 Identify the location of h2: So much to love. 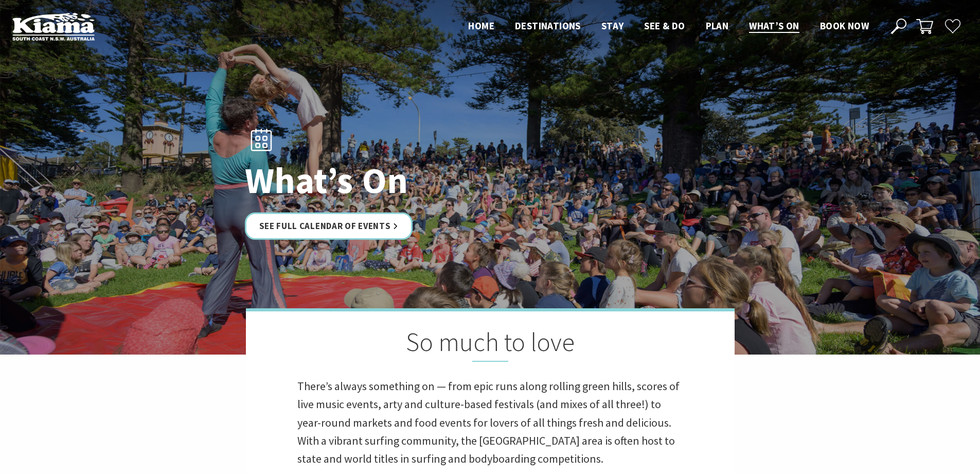
(490, 344).